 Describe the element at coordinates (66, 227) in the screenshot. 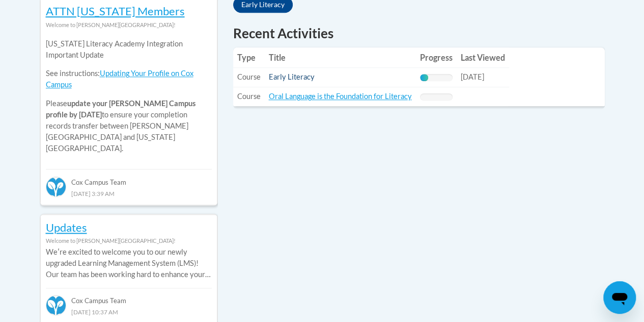

I see `a: Updates` at that location.